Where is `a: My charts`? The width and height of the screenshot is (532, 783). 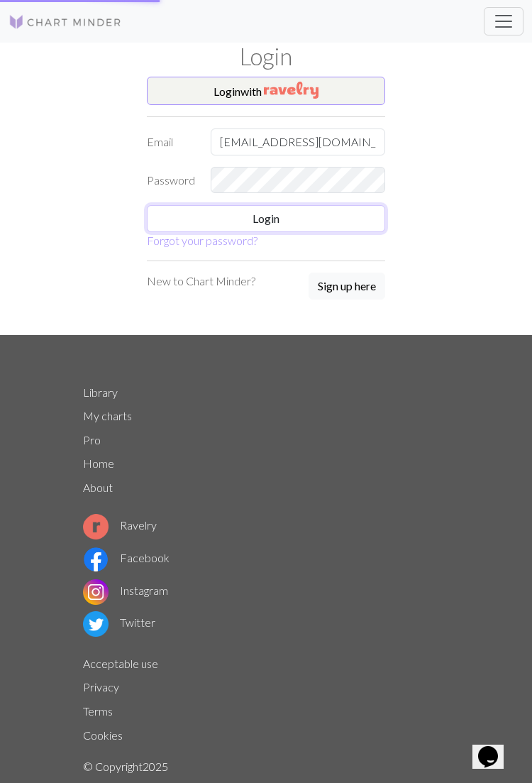
a: My charts is located at coordinates (107, 415).